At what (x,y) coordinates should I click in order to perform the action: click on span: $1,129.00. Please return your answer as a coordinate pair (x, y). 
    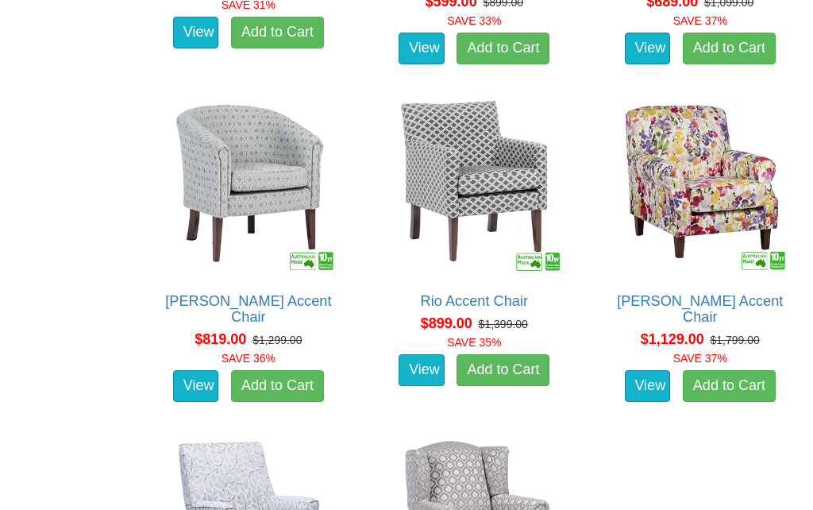
    Looking at the image, I should click on (672, 339).